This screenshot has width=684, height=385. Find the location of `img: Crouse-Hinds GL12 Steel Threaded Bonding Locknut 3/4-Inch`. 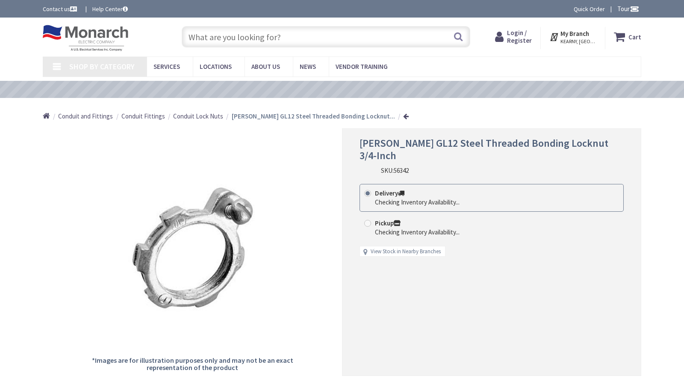

img: Crouse-Hinds GL12 Steel Threaded Bonding Locknut 3/4-Inch is located at coordinates (192, 248).